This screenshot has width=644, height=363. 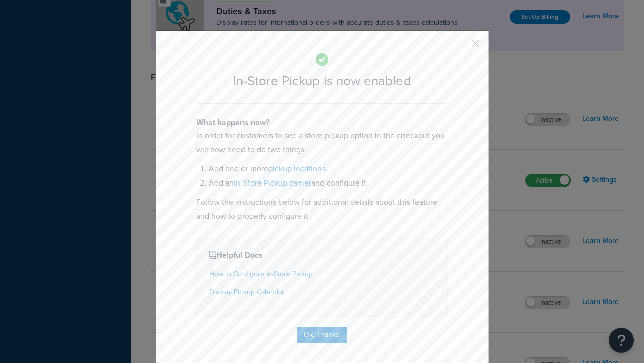 What do you see at coordinates (246, 292) in the screenshot?
I see `a: Display Pickup Calendar` at bounding box center [246, 292].